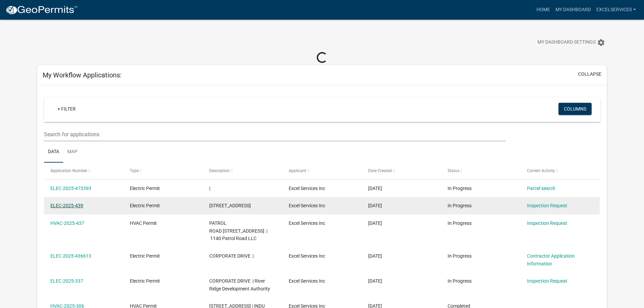 This screenshot has width=644, height=308. What do you see at coordinates (380, 170) in the screenshot?
I see `span: Date Created` at bounding box center [380, 170].